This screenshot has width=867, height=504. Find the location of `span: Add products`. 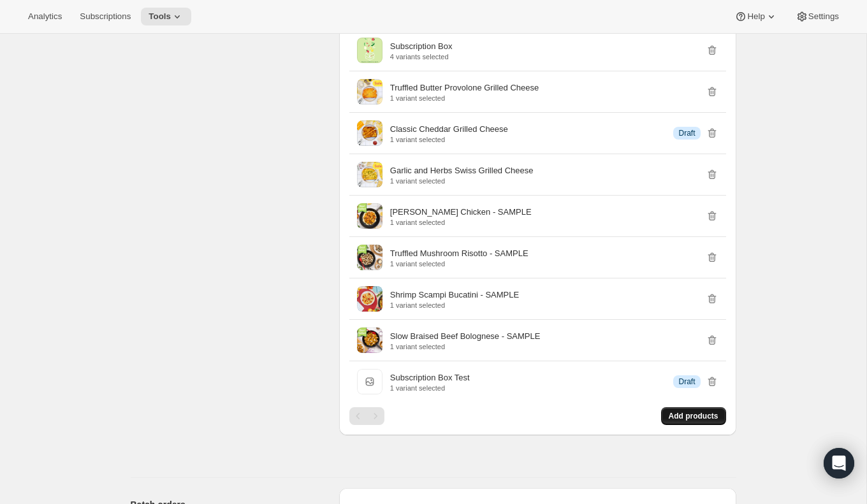

span: Add products is located at coordinates (693, 416).